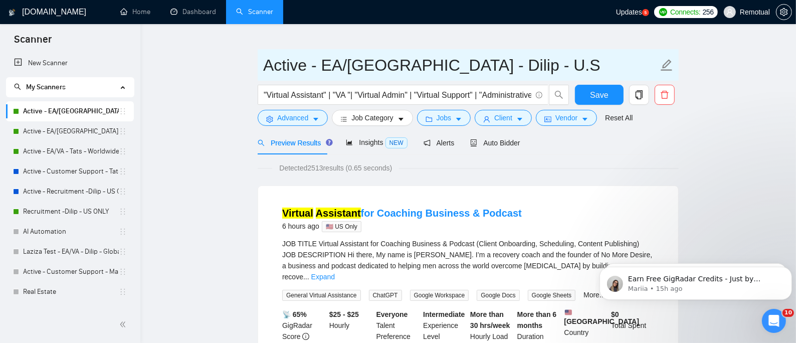  Describe the element at coordinates (594, 295) in the screenshot. I see `a: More...` at that location.